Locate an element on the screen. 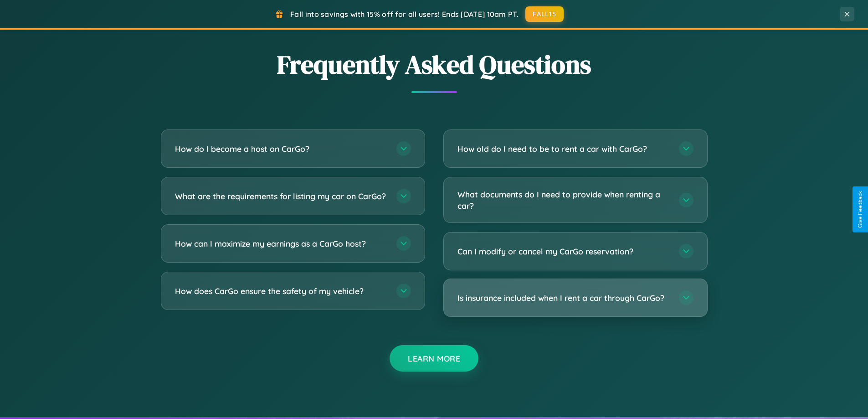 The image size is (868, 419). h3: What documents do I need to provide when renting a car? is located at coordinates (564, 199).